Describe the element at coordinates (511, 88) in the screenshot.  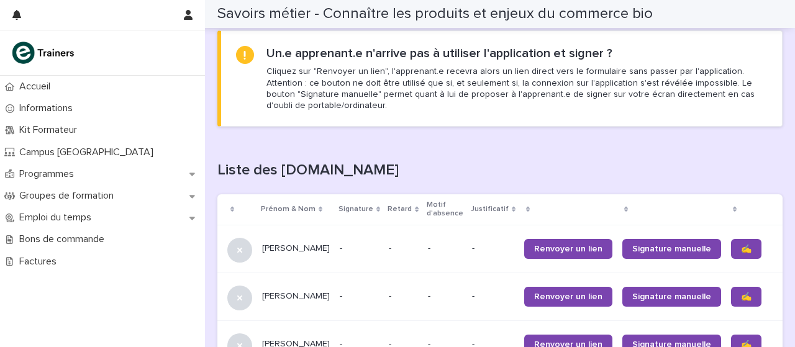
I see `font: Cliquez sur "Renvoyer un lien", l'apprenant.e recevra alors un lien direct vers le formulaire san...` at that location.